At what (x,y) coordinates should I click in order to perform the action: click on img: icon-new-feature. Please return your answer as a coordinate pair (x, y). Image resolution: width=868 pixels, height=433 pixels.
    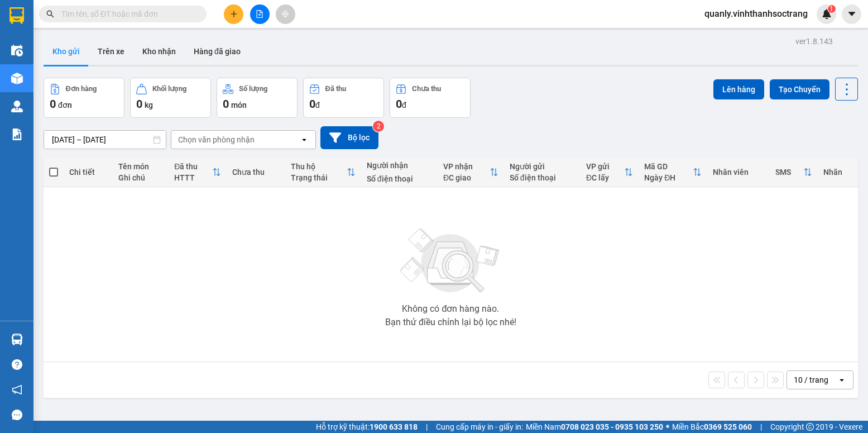
    Looking at the image, I should click on (826, 14).